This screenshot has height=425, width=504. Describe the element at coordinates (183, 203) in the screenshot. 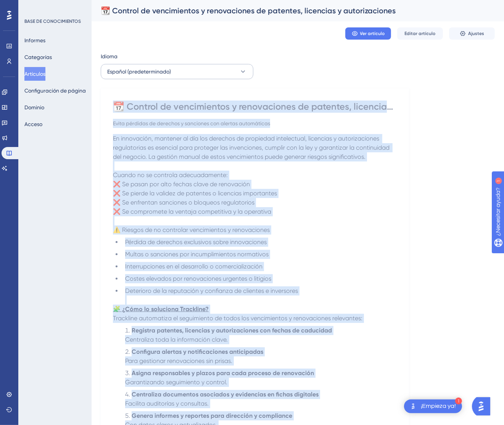

I see `span: ❌ Se enfrentan sanciones o bloqueos regulatorios` at that location.